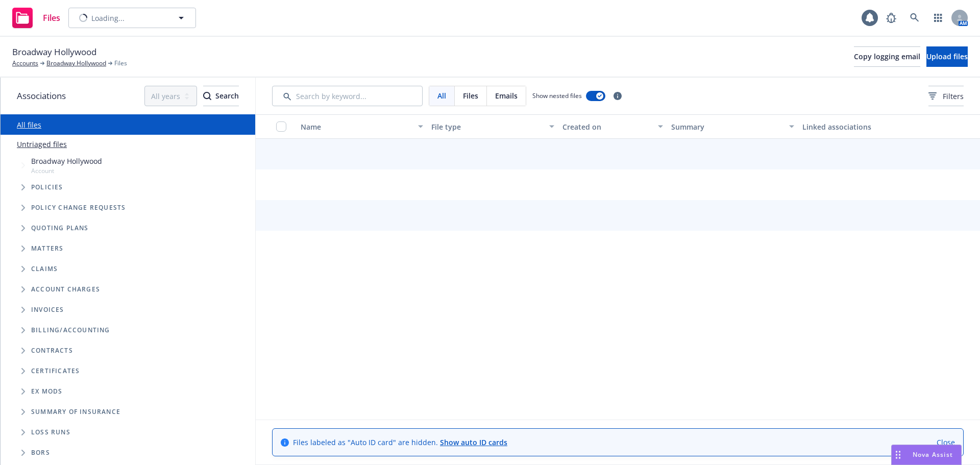  Describe the element at coordinates (221, 96) in the screenshot. I see `div: Search` at that location.